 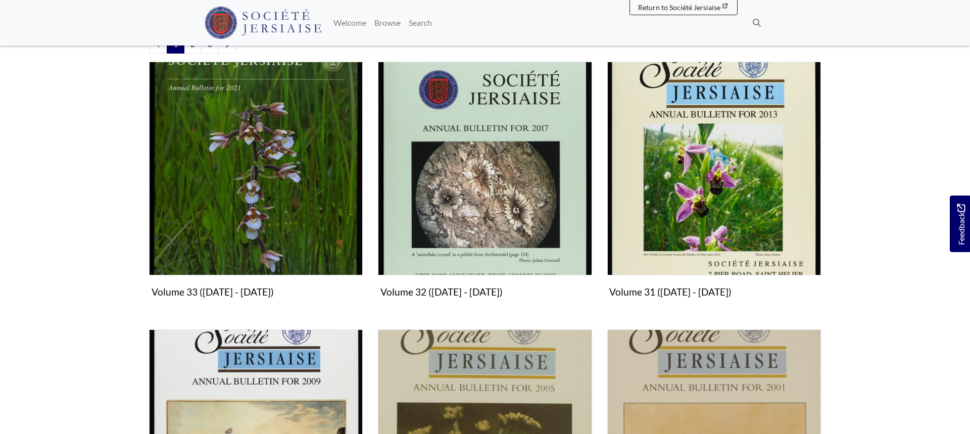 What do you see at coordinates (484, 168) in the screenshot?
I see `img: Volume 32 (2017 - 2020)` at bounding box center [484, 168].